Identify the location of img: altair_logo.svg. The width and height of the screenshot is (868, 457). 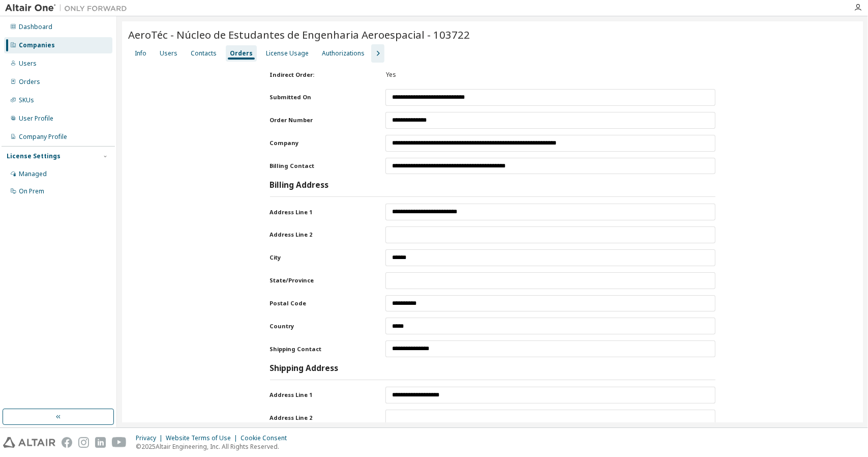
(29, 442).